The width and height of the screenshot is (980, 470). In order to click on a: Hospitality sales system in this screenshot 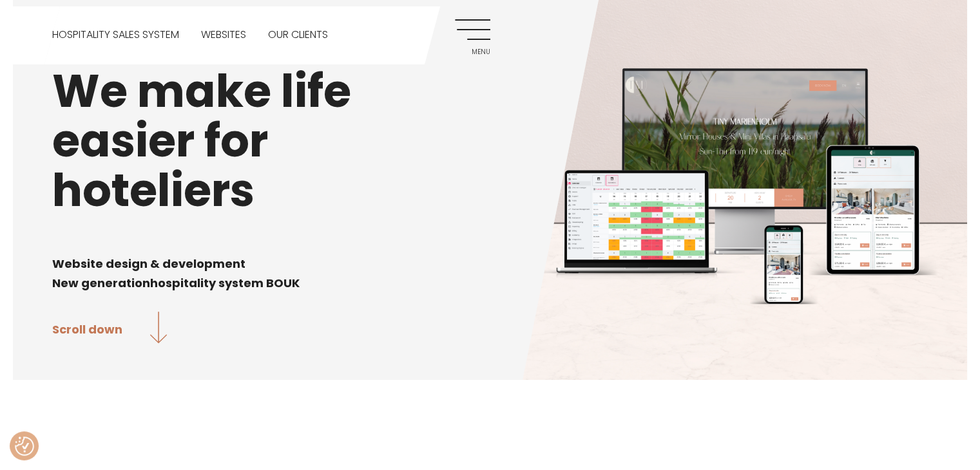, I will do `click(115, 35)`.